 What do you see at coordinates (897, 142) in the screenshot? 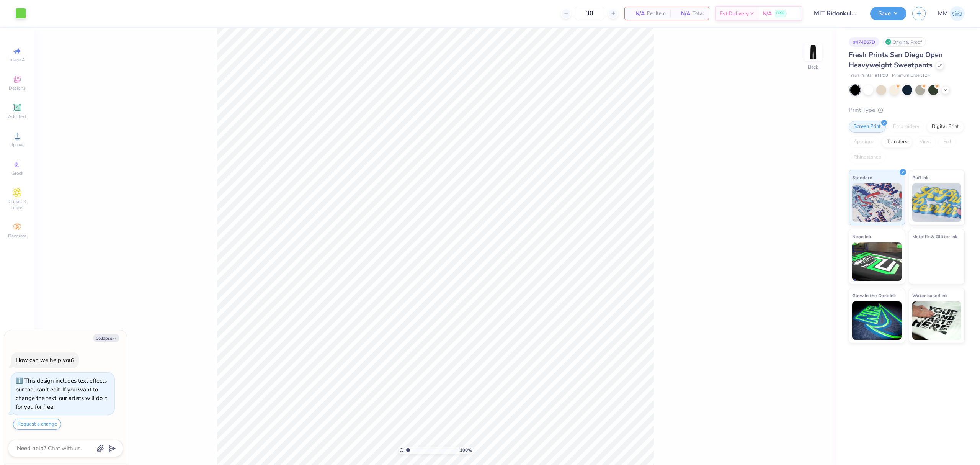
I see `div: Transfers` at bounding box center [897, 142].